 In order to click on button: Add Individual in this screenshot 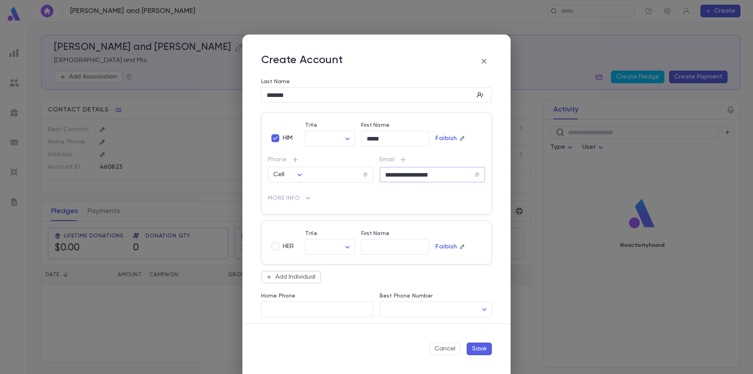, I will do `click(291, 277)`.